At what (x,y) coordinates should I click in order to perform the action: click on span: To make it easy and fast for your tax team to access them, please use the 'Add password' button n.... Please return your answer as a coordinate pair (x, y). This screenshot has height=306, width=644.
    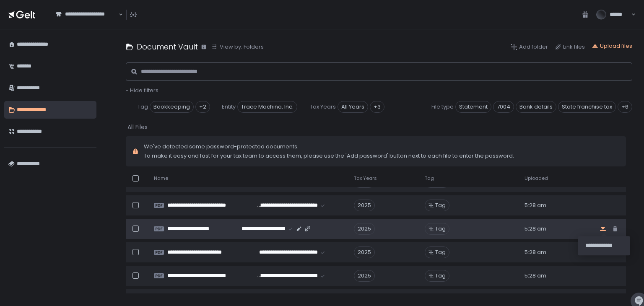
    Looking at the image, I should click on (329, 156).